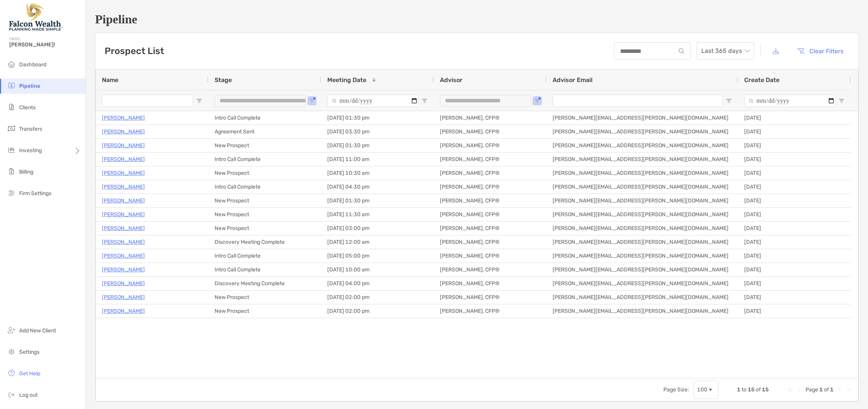 The height and width of the screenshot is (409, 868). Describe the element at coordinates (12, 64) in the screenshot. I see `img: dashboard icon` at that location.